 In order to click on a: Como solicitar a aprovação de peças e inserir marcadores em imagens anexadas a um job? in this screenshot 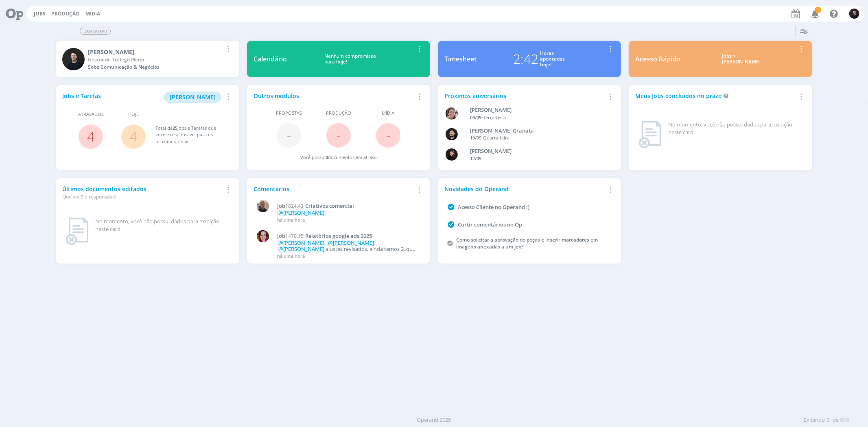, I will do `click(527, 243)`.